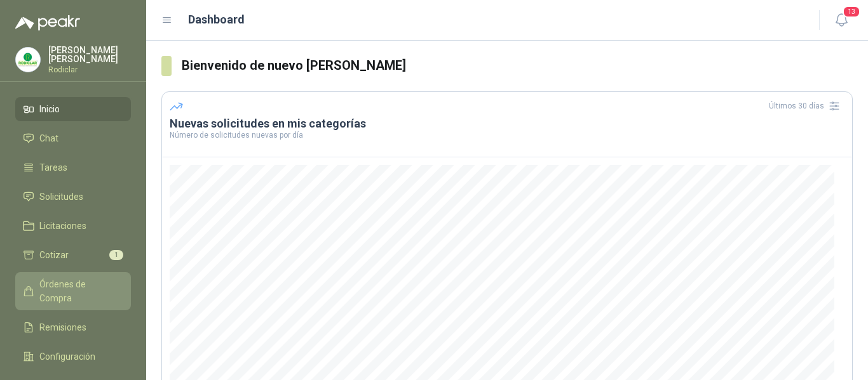 The width and height of the screenshot is (868, 380). Describe the element at coordinates (68, 357) in the screenshot. I see `span: Configuración` at that location.